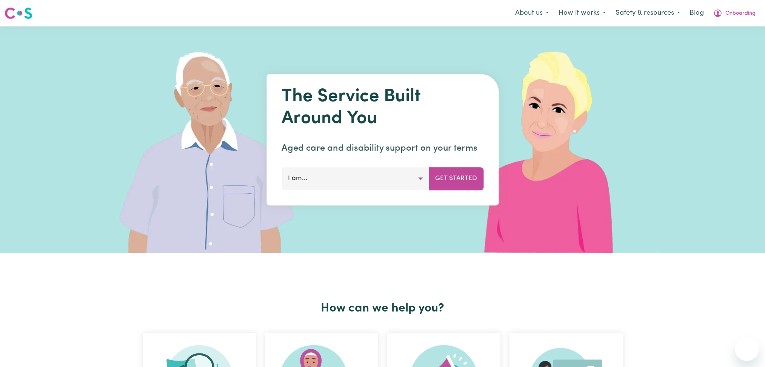 This screenshot has width=765, height=367. What do you see at coordinates (382, 148) in the screenshot?
I see `p: Aged care and disability support on your terms` at bounding box center [382, 148].